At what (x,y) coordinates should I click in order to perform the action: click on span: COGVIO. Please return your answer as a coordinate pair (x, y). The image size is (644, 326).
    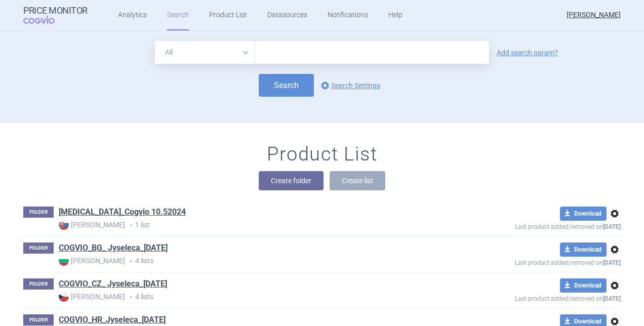
    Looking at the image, I should click on (46, 20).